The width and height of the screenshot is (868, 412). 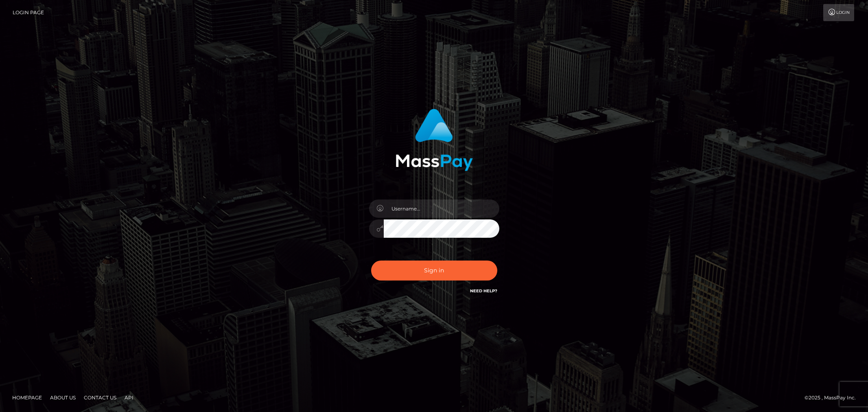 What do you see at coordinates (27, 397) in the screenshot?
I see `a: Homepage` at bounding box center [27, 397].